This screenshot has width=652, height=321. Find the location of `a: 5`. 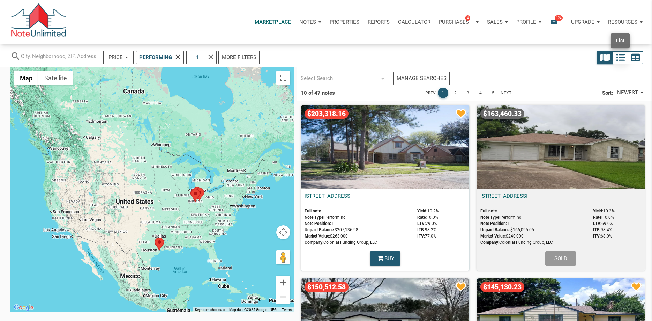

a: 5 is located at coordinates (494, 93).